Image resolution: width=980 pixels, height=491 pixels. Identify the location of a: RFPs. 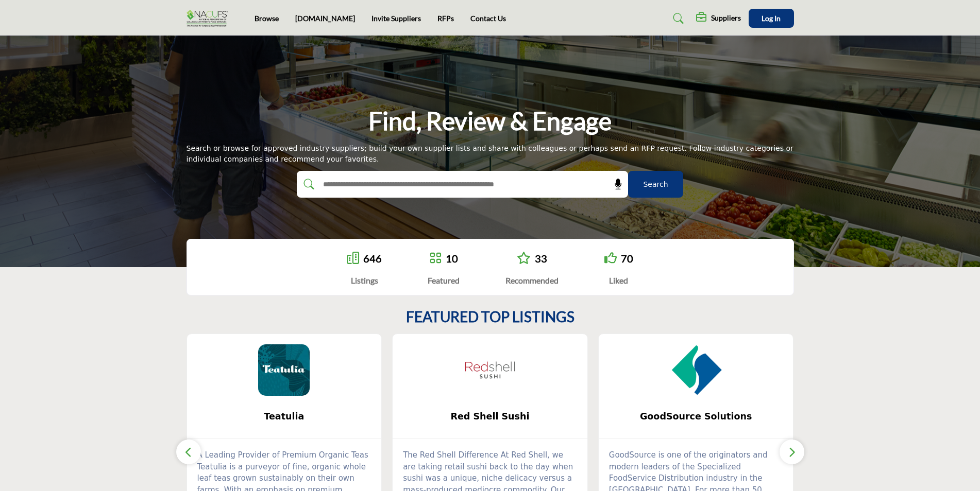
(446, 18).